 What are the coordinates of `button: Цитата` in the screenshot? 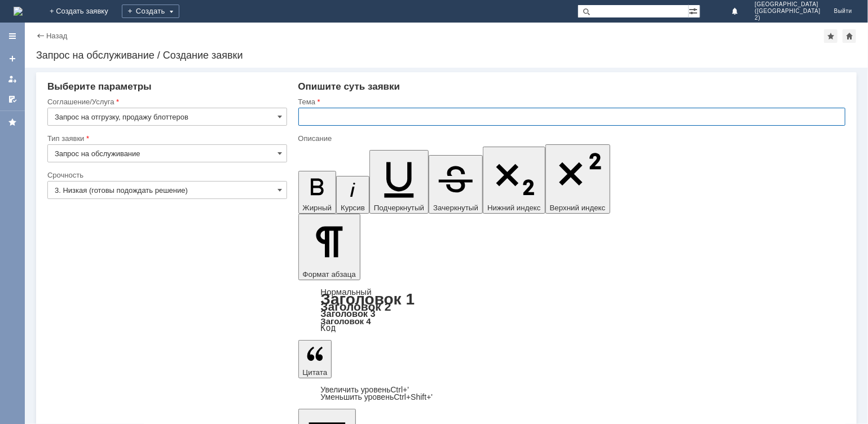 It's located at (315, 359).